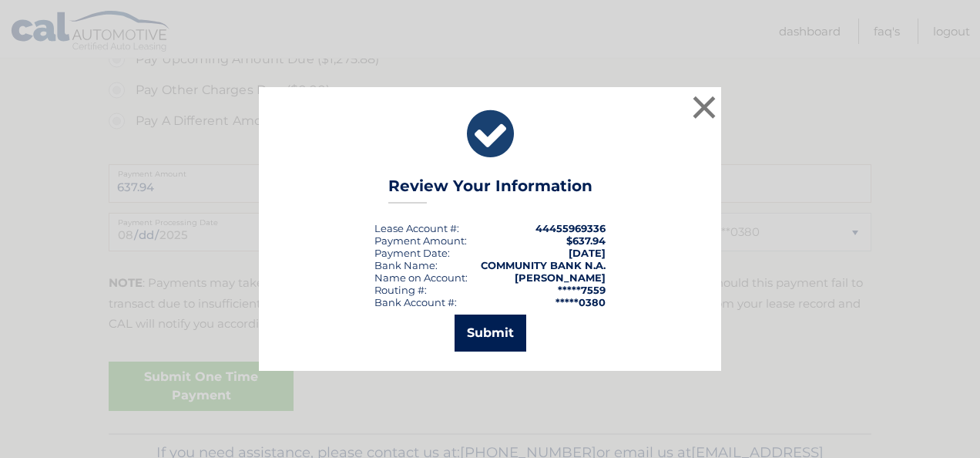  Describe the element at coordinates (570, 228) in the screenshot. I see `strong: 44455969336` at that location.